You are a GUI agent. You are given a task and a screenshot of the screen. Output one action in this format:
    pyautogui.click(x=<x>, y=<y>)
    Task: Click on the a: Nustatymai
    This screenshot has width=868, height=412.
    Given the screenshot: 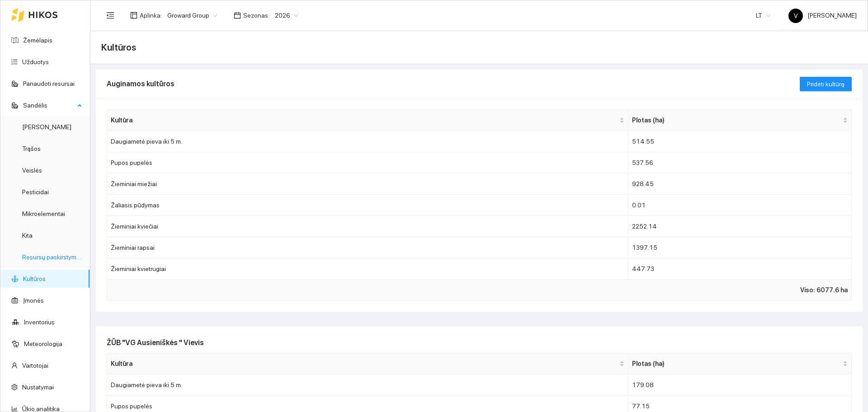 What is the action you would take?
    pyautogui.click(x=38, y=387)
    